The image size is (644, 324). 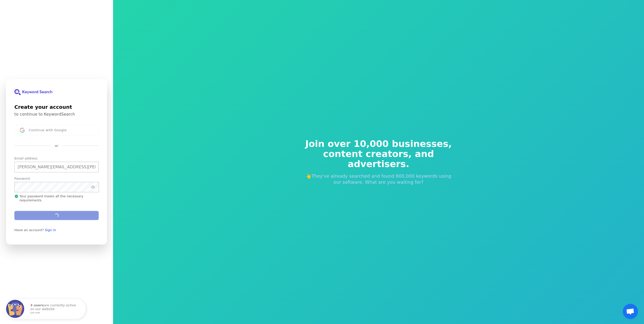 What do you see at coordinates (379, 159) in the screenshot?
I see `span: content creators, and advertisers.` at bounding box center [379, 159].